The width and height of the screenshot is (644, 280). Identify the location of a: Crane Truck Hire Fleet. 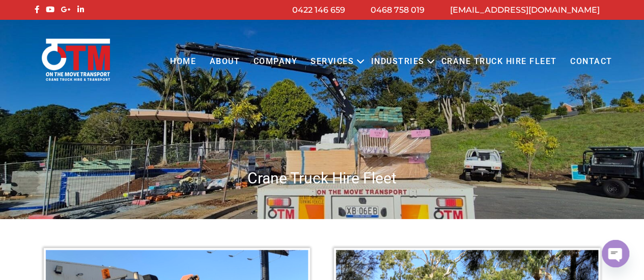
(499, 62).